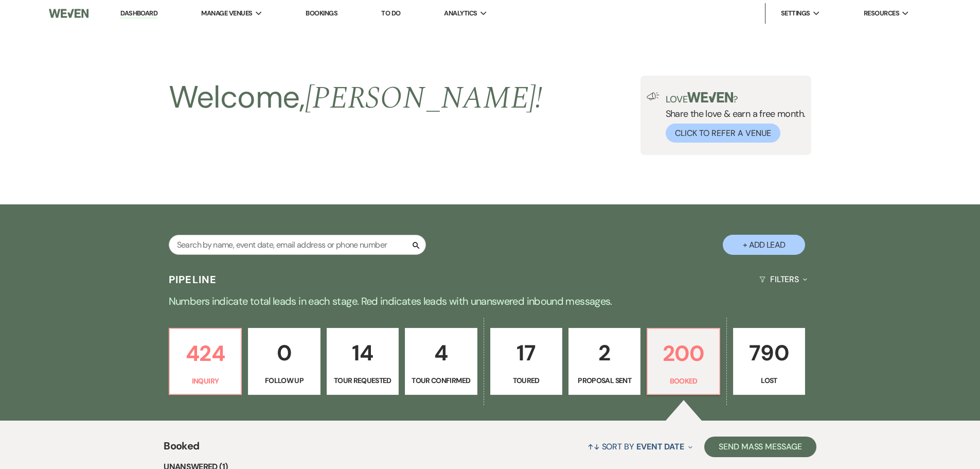  I want to click on p: Booked, so click(684, 380).